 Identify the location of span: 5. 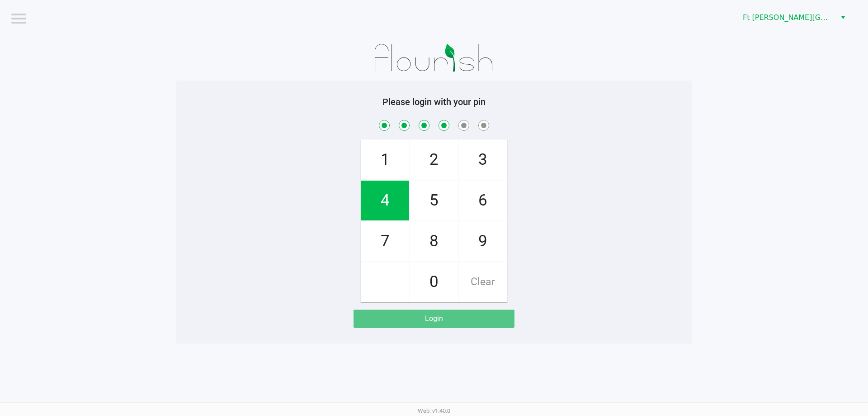
(434, 200).